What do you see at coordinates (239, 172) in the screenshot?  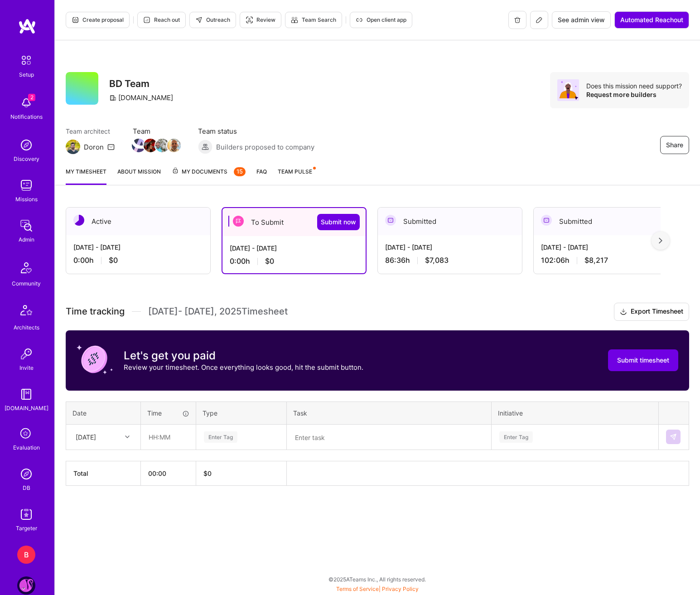 I see `div: 15` at bounding box center [239, 172].